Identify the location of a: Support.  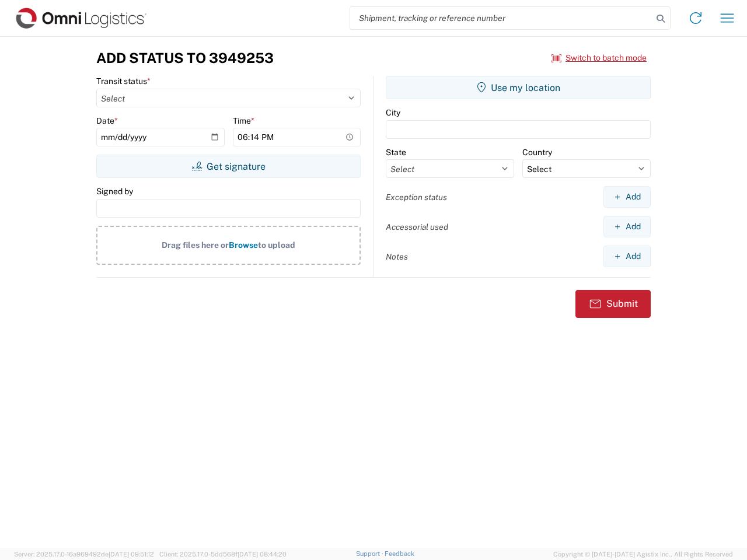
(370, 554).